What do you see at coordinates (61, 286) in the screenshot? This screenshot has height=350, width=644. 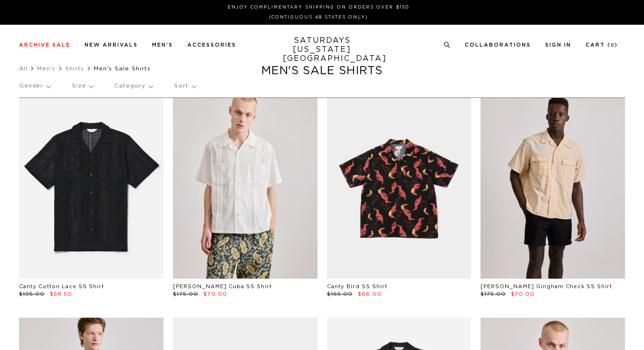 I see `a: Canty Cotton Lace SS Shirt` at bounding box center [61, 286].